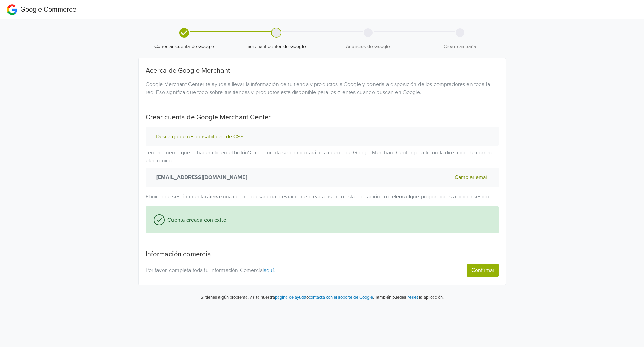 This screenshot has width=644, height=347. What do you see at coordinates (276, 46) in the screenshot?
I see `span: merchant center de Google` at bounding box center [276, 46].